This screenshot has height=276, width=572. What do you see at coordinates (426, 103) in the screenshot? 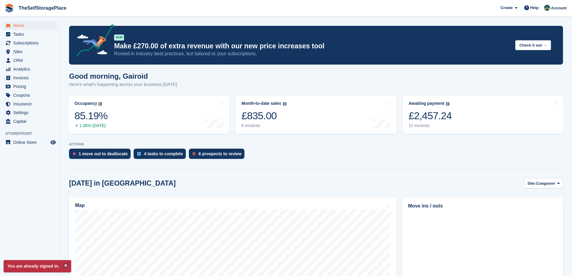
I see `div: Awaiting payment` at bounding box center [426, 103].